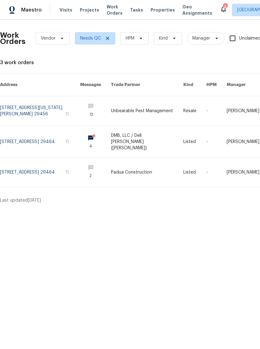 The height and width of the screenshot is (349, 260). Describe the element at coordinates (66, 10) in the screenshot. I see `span: Visits` at that location.